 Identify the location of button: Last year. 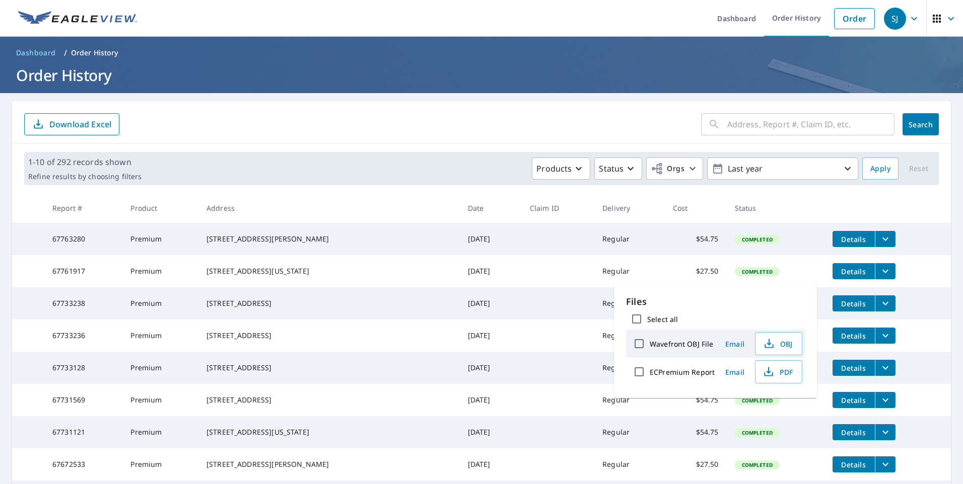
(782, 169).